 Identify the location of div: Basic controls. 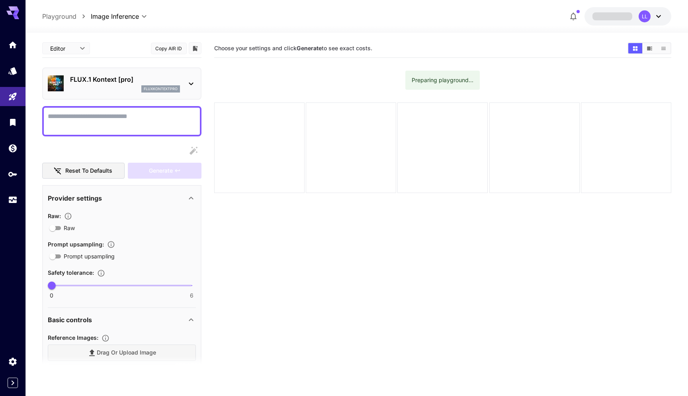
(122, 319).